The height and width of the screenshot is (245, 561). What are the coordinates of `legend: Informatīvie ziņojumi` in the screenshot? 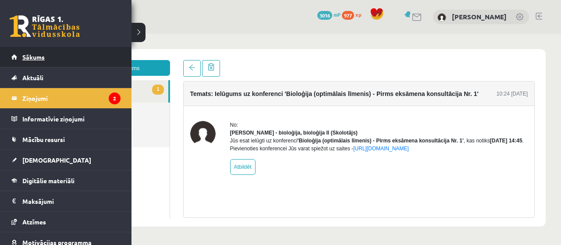 It's located at (71, 119).